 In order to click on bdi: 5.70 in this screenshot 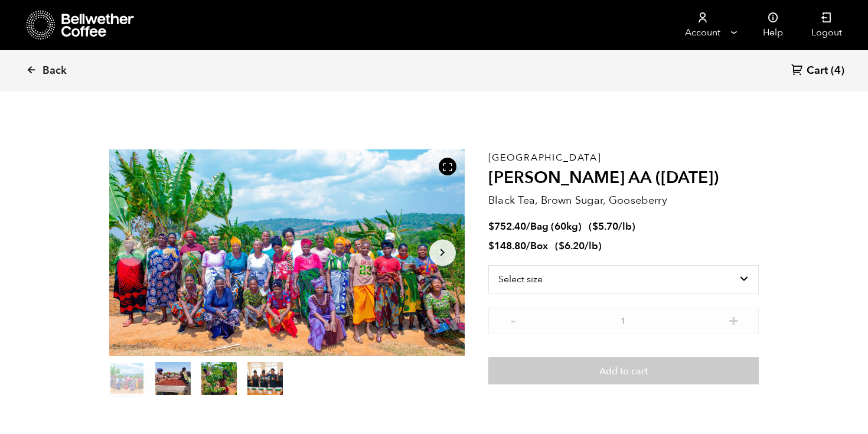, I will do `click(605, 226)`.